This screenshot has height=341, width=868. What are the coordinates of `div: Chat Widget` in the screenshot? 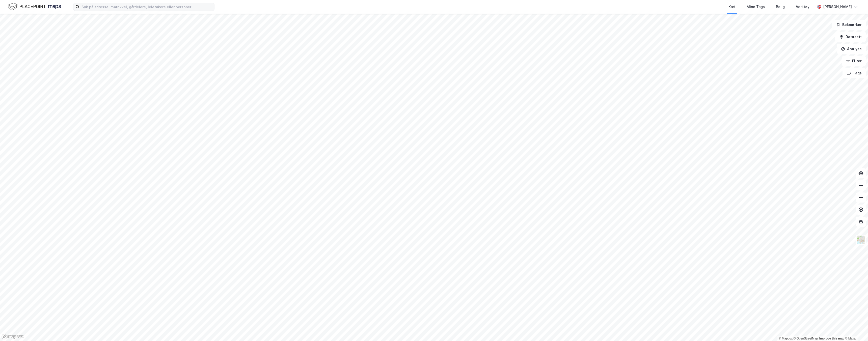 It's located at (855, 329).